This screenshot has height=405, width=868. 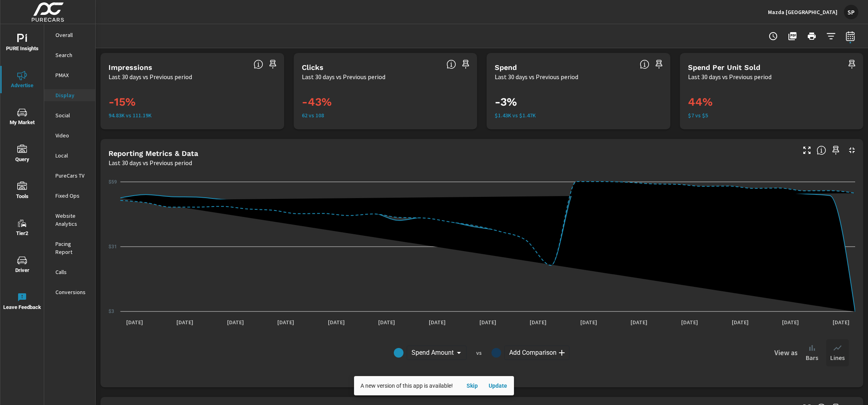 What do you see at coordinates (771, 115) in the screenshot?
I see `p: $7 vs $5` at bounding box center [771, 115].